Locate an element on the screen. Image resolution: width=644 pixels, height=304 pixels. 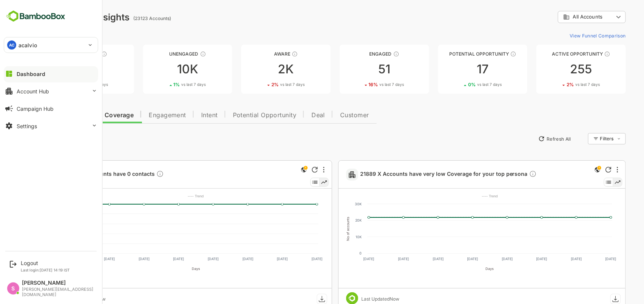
div: Refresh is located at coordinates (288, 170).